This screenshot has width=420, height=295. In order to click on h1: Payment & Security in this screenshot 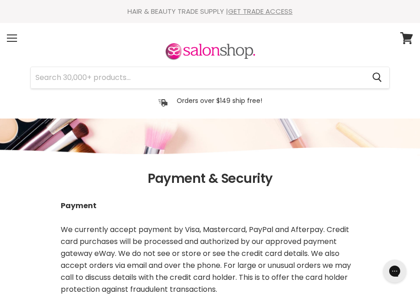, I will do `click(210, 179)`.